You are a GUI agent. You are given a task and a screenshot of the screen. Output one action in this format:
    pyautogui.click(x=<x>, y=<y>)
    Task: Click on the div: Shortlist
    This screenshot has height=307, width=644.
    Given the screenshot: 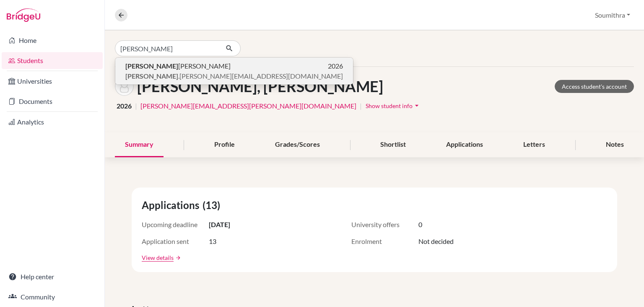 What is the action you would take?
    pyautogui.click(x=392, y=144)
    